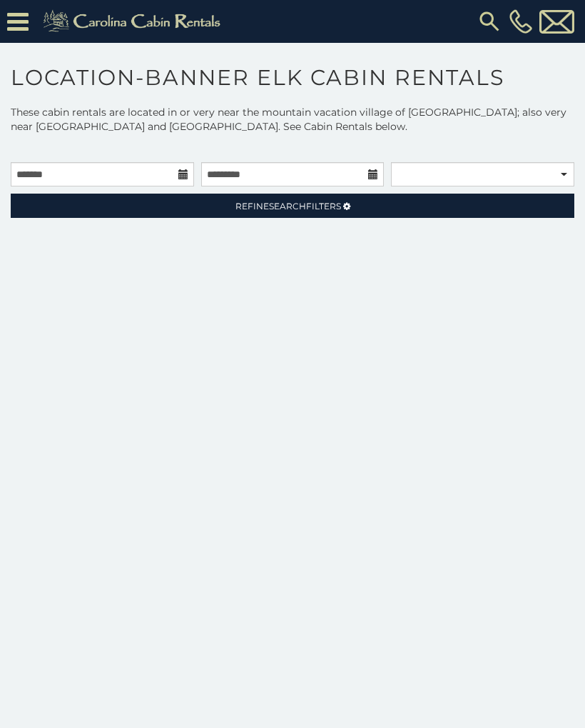  What do you see at coordinates (134, 21) in the screenshot?
I see `img: Khaki-logo.png` at bounding box center [134, 21].